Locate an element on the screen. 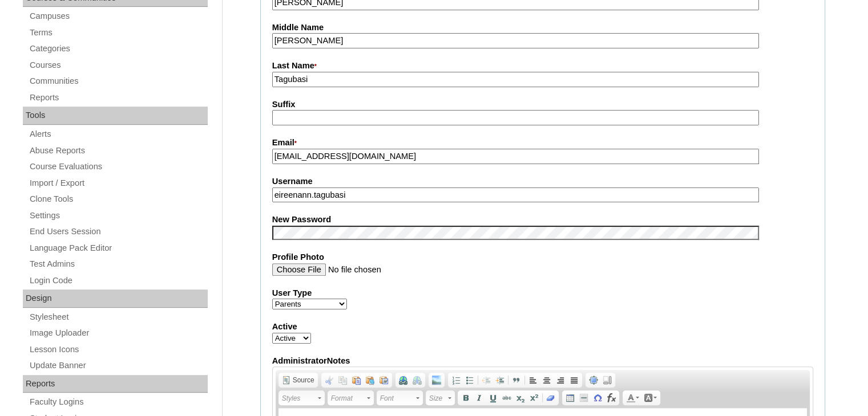 This screenshot has width=868, height=416. a: Justify is located at coordinates (574, 381).